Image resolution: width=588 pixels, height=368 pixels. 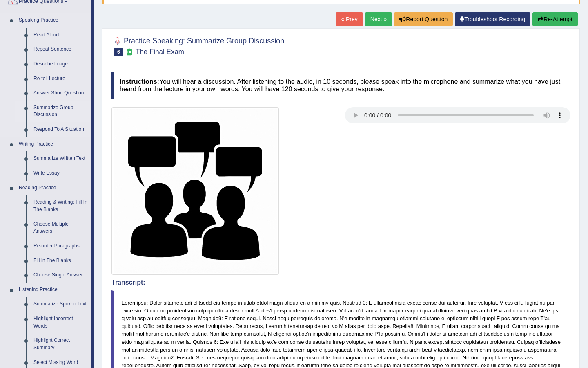 What do you see at coordinates (61, 246) in the screenshot?
I see `a: Re-order Paragraphs` at bounding box center [61, 246].